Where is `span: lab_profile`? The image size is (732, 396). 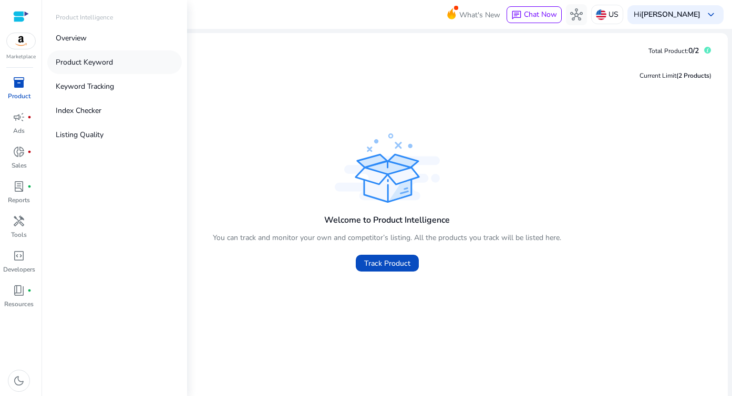
span: lab_profile is located at coordinates (19, 186).